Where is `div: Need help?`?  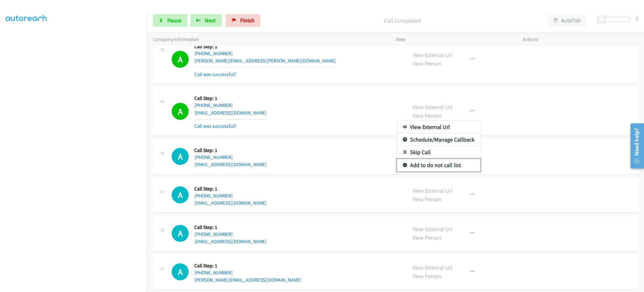 div: Need help? is located at coordinates (11, 21).